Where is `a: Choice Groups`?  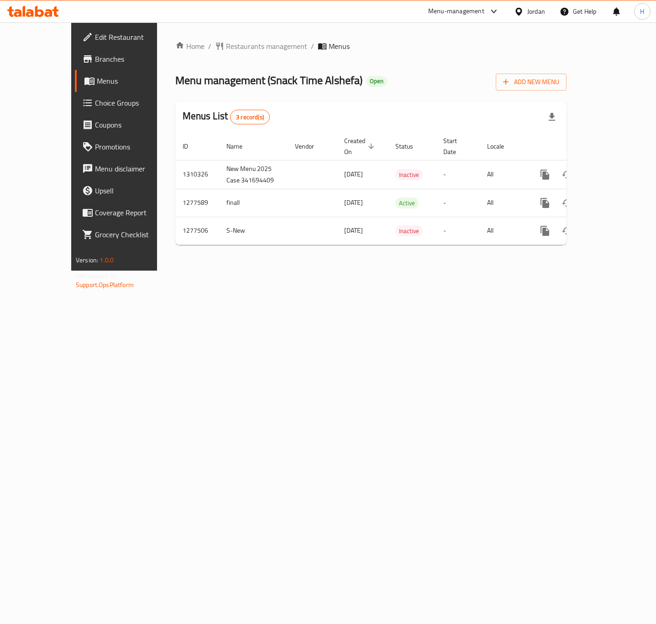 a: Choice Groups is located at coordinates (128, 103).